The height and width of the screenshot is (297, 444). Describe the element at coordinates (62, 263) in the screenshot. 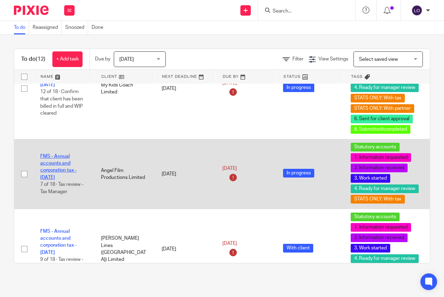

I see `span: 9 of 18 · Tax review - Tax Manager` at that location.